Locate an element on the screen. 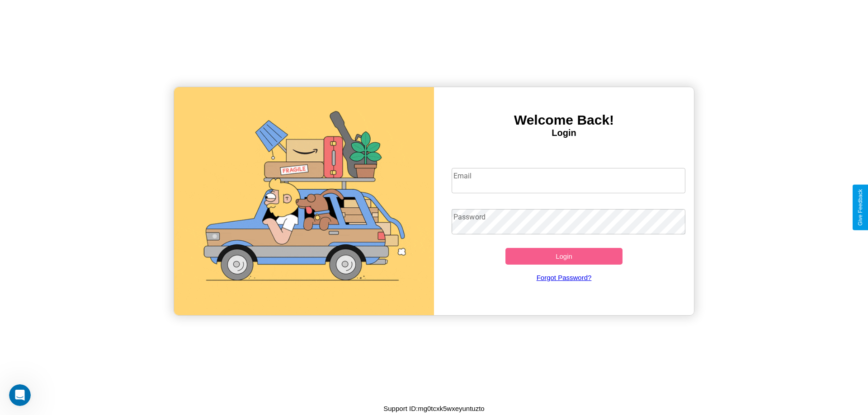 The height and width of the screenshot is (415, 868). a: Forgot Password? is located at coordinates (564, 277).